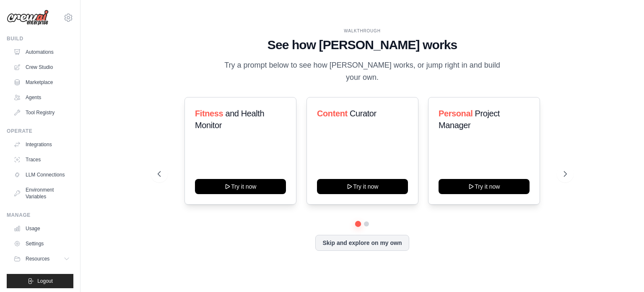  I want to click on img: Logo, so click(28, 18).